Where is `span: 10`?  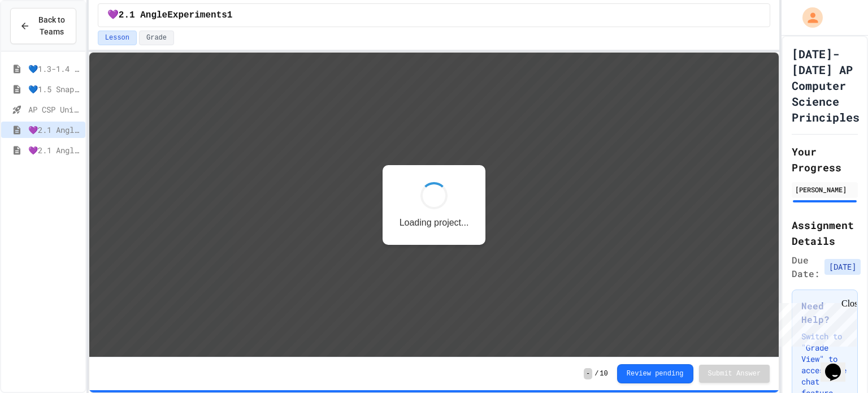 span: 10 is located at coordinates (603, 374).